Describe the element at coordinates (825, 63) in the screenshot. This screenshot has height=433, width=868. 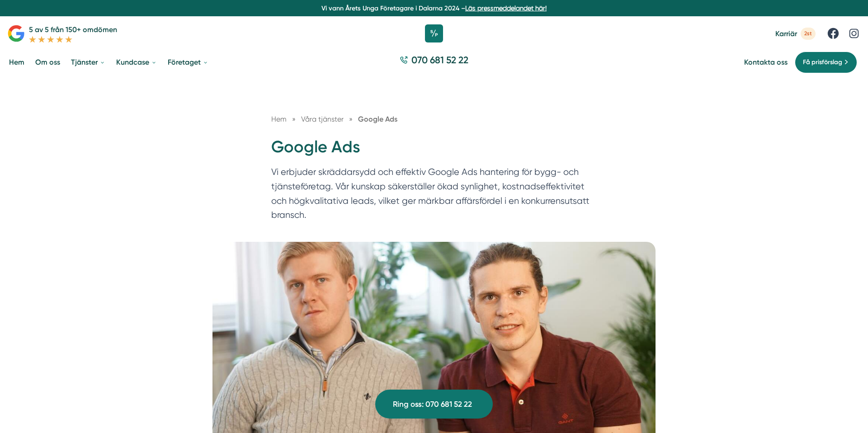
I see `a: Få prisförslag` at that location.